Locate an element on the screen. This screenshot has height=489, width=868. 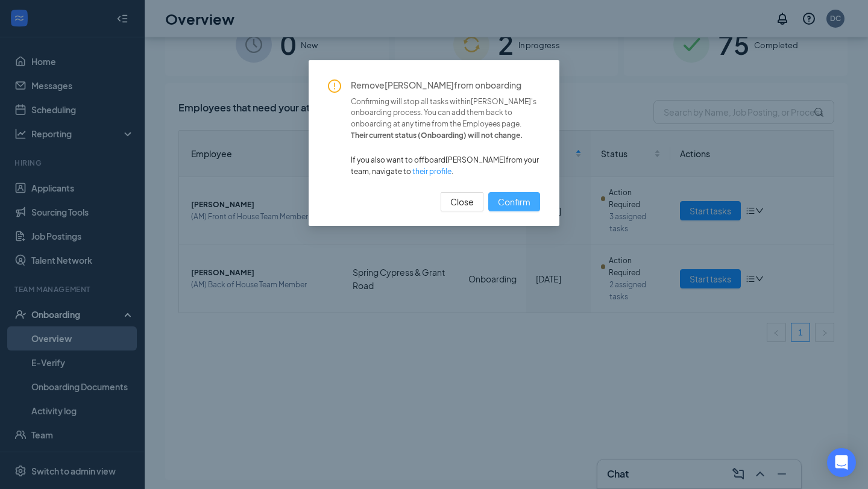
div: Open Intercom Messenger is located at coordinates (841, 463).